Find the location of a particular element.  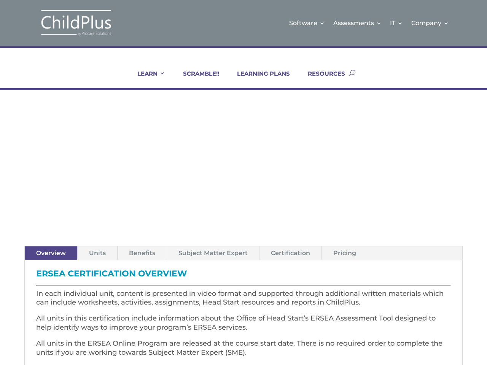

a: Benefits is located at coordinates (142, 253).